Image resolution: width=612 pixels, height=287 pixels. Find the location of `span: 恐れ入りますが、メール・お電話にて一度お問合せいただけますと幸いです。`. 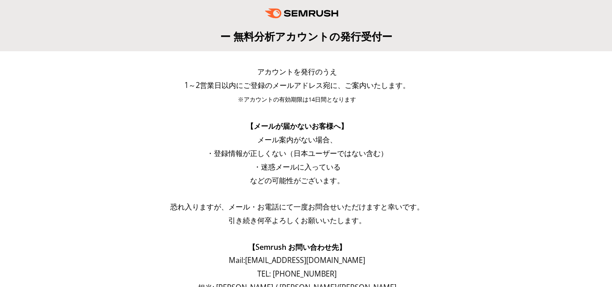

span: 恐れ入りますが、メール・お電話にて一度お問合せいただけますと幸いです。 is located at coordinates (297, 207).